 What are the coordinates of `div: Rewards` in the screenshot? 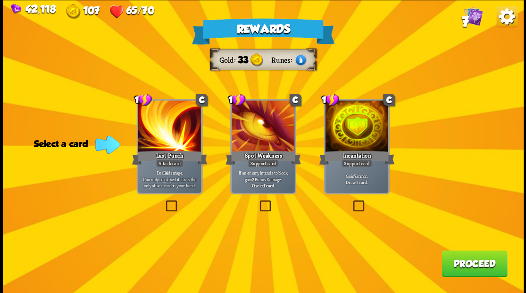 It's located at (263, 31).